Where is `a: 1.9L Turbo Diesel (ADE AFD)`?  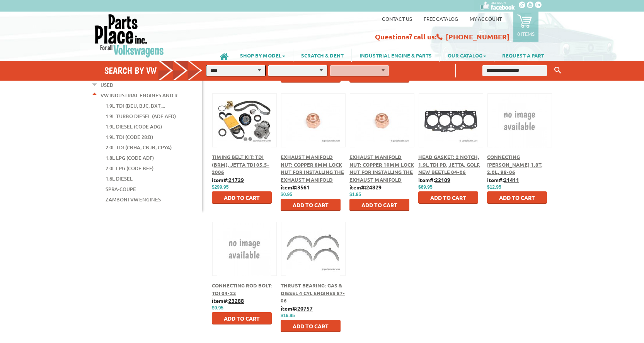
a: 1.9L Turbo Diesel (ADE AFD) is located at coordinates (141, 116).